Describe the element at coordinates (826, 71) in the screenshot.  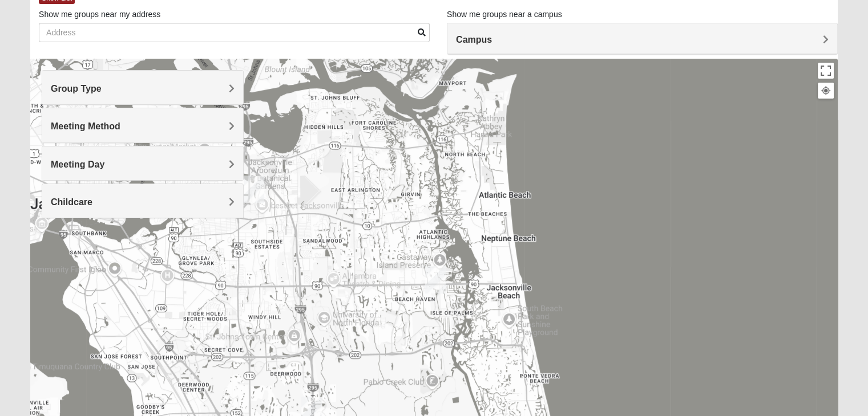
I see `button: Toggle fullscreen view` at that location.